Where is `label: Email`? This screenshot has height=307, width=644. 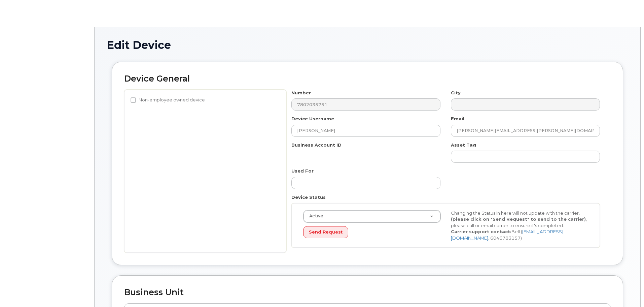 label: Email is located at coordinates (458, 119).